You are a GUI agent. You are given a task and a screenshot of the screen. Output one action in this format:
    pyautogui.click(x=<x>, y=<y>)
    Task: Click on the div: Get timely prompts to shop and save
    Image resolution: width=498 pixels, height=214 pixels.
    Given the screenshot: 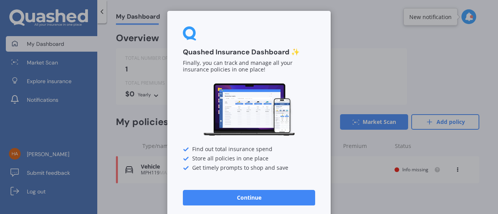 What is the action you would take?
    pyautogui.click(x=249, y=168)
    